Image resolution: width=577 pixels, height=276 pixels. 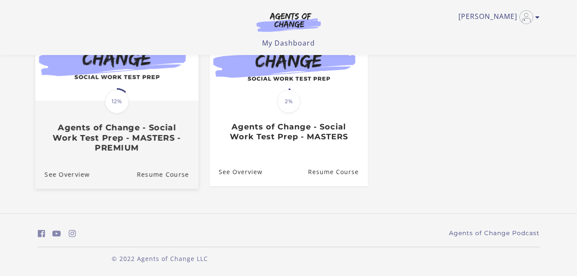 What do you see at coordinates (337, 171) in the screenshot?
I see `a: Agents of Change - Social Work Test Prep - MASTERS: Resume Course` at bounding box center [337, 171].